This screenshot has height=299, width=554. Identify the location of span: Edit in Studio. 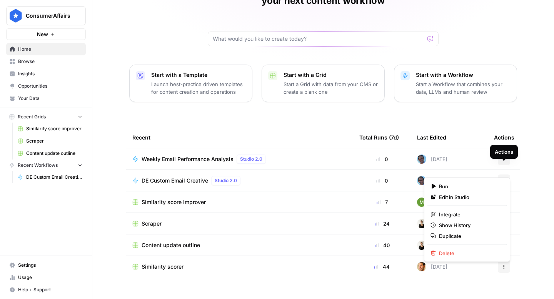
(470, 197).